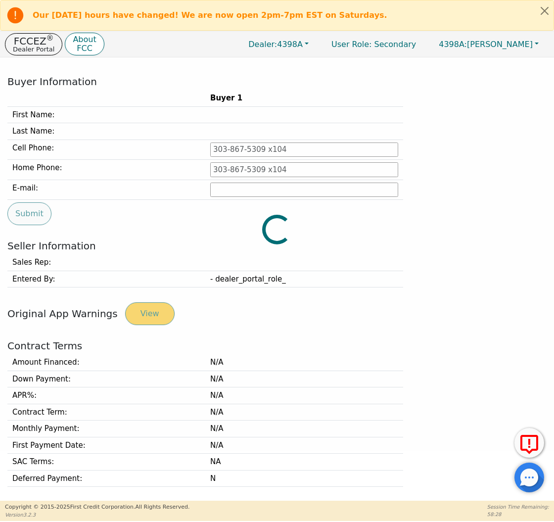 The width and height of the screenshot is (554, 522). Describe the element at coordinates (545, 10) in the screenshot. I see `button: Close alert` at that location.